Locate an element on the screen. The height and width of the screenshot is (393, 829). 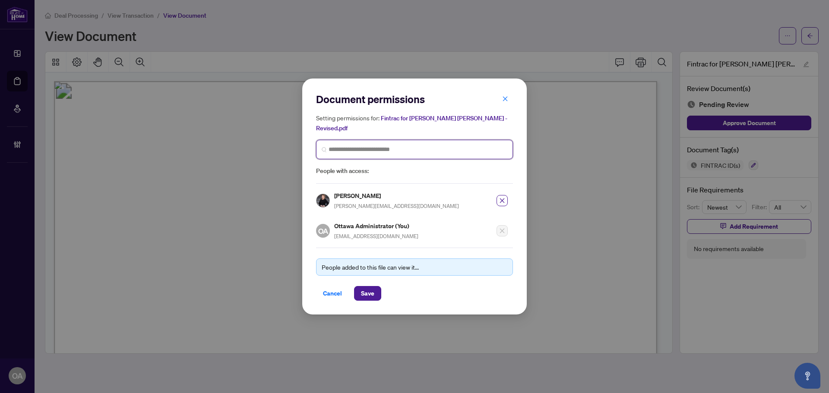
button: Open asap is located at coordinates (807, 376).